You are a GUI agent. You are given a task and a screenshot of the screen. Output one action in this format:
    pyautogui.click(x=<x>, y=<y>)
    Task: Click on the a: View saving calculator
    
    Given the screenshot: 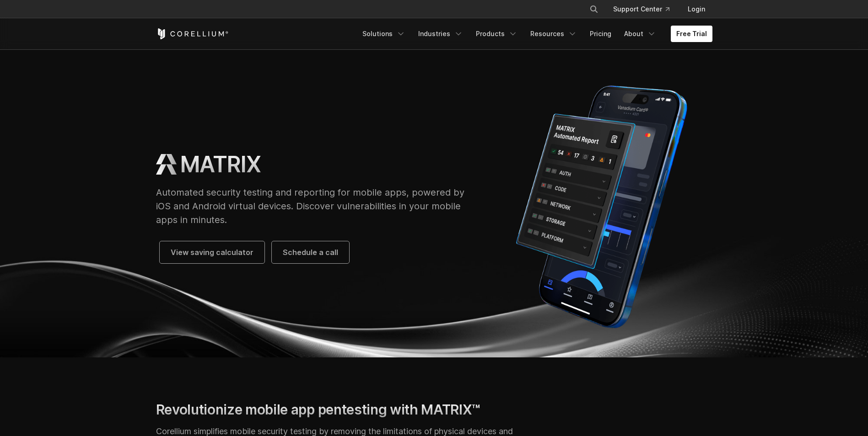 What is the action you would take?
    pyautogui.click(x=212, y=253)
    